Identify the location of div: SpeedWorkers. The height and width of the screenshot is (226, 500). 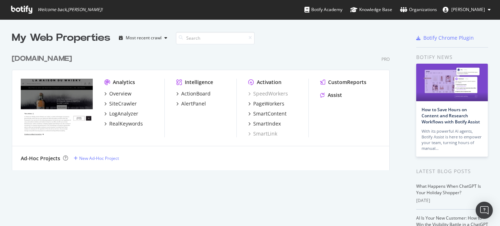
(268, 94).